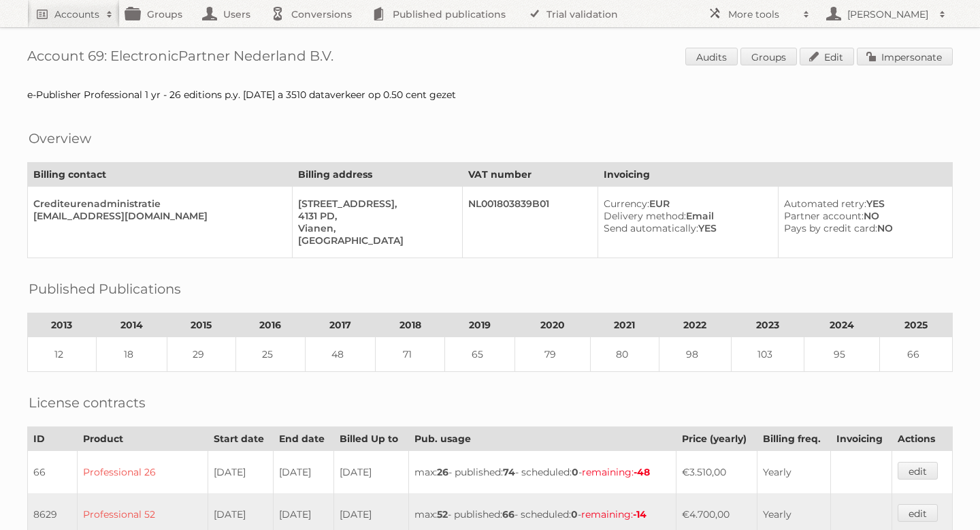  I want to click on span: Send automatically:, so click(651, 228).